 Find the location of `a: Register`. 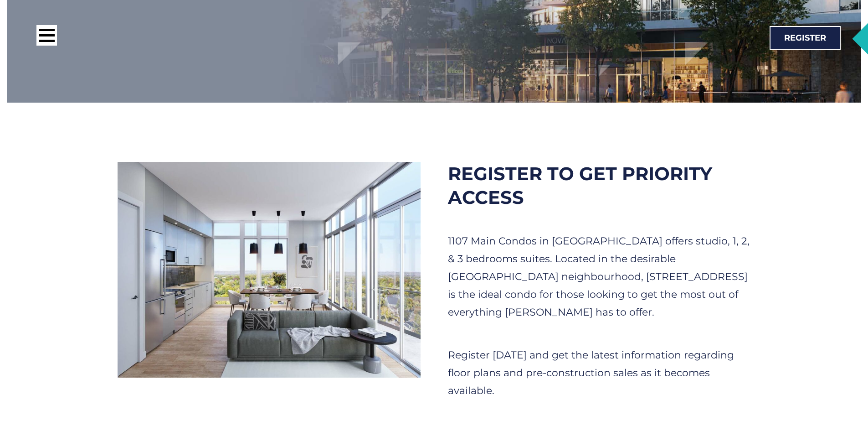

a: Register is located at coordinates (805, 38).